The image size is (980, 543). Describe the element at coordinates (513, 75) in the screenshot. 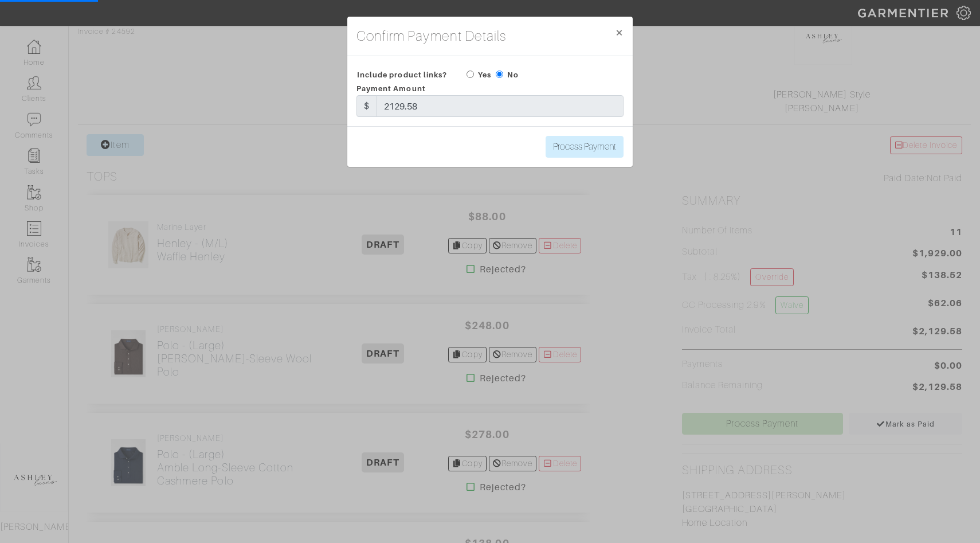

I see `label: No` at that location.